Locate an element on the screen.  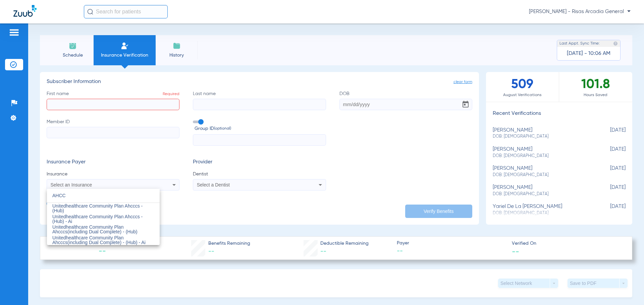
span: Unitedhealthcare Community Plan Ahcccs(including Dual Complete) - (Hub) - Ai is located at coordinates (99, 240).